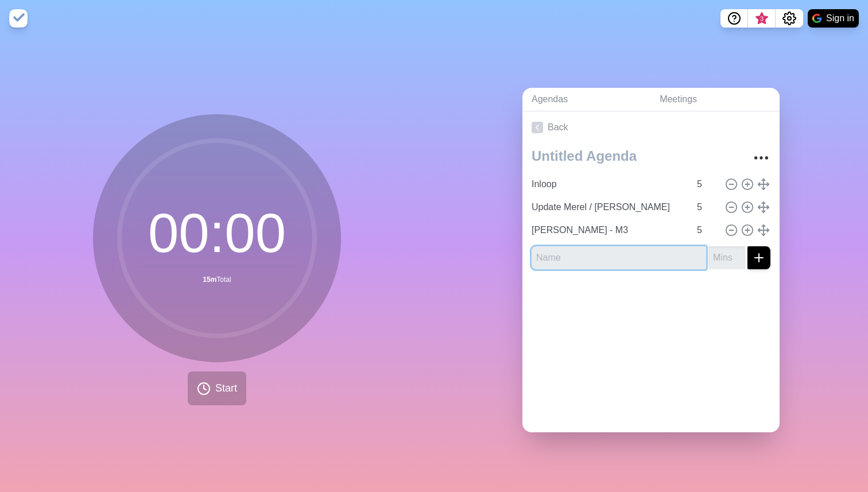 This screenshot has height=492, width=868. Describe the element at coordinates (762, 19) in the screenshot. I see `span: 3` at that location.